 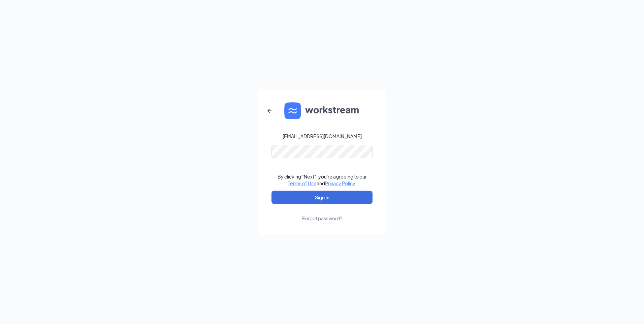 What do you see at coordinates (269, 111) in the screenshot?
I see `button: ArrowLeftNew` at bounding box center [269, 111].